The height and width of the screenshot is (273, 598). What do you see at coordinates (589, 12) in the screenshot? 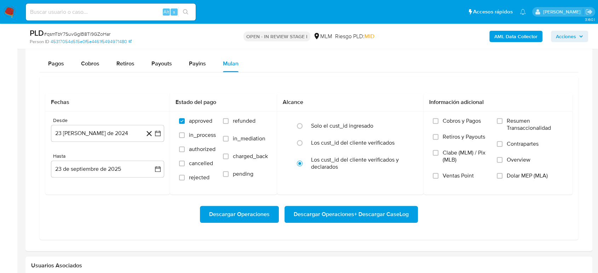
I see `a: Salir` at bounding box center [589, 12].